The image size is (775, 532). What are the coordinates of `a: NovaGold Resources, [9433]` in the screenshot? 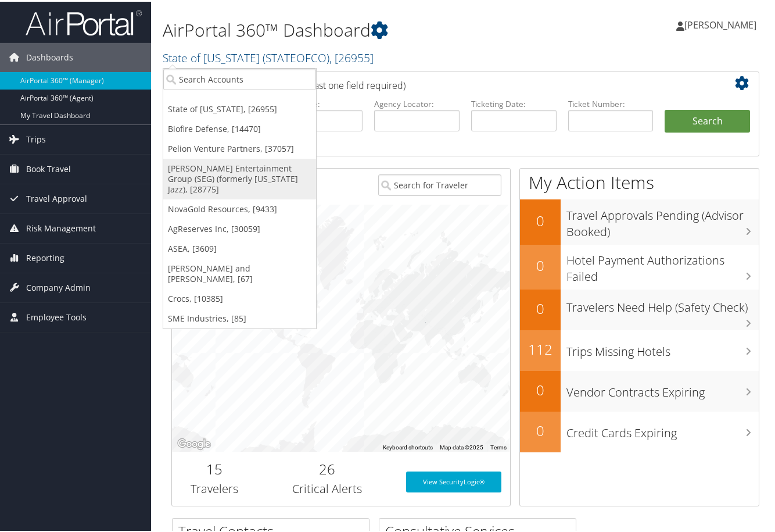 It's located at (239, 208).